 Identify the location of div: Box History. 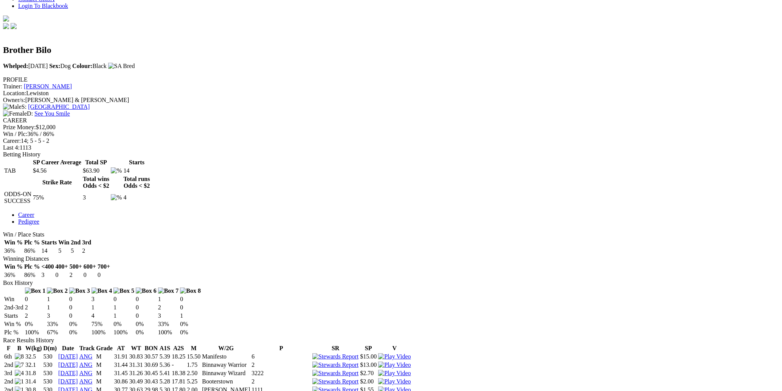
(391, 283).